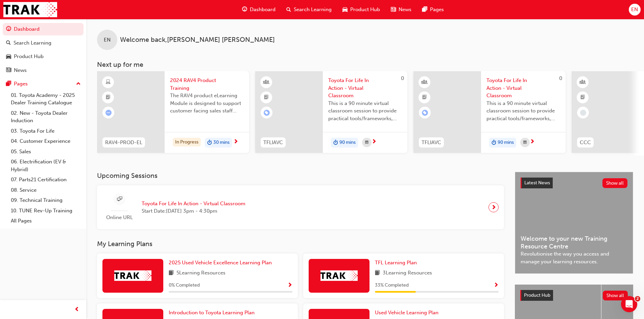 The height and width of the screenshot is (319, 644). Describe the element at coordinates (377, 273) in the screenshot. I see `span: book-icon` at that location.